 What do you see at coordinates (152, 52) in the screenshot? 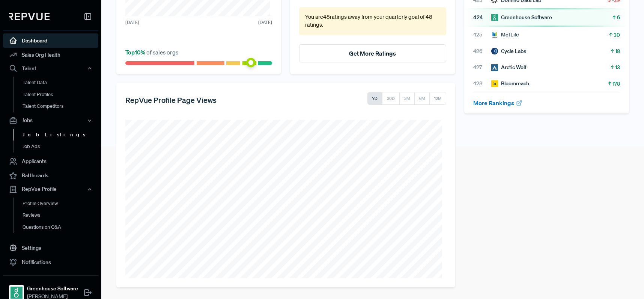
I see `span: of sales orgs` at bounding box center [152, 52].